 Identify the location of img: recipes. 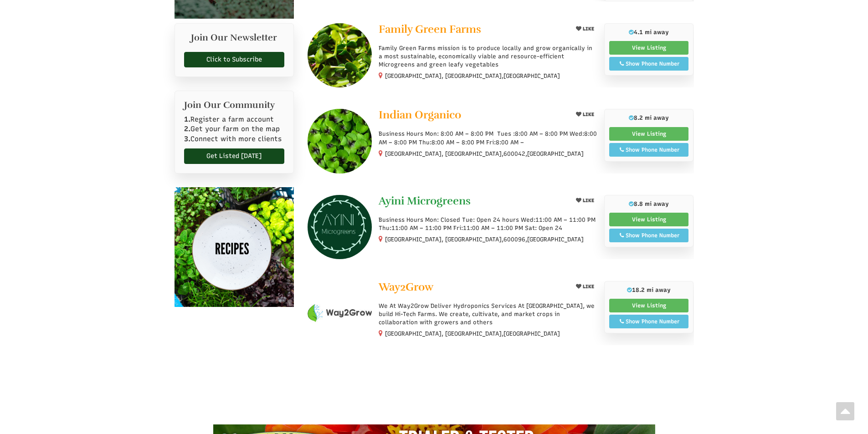
(234, 247).